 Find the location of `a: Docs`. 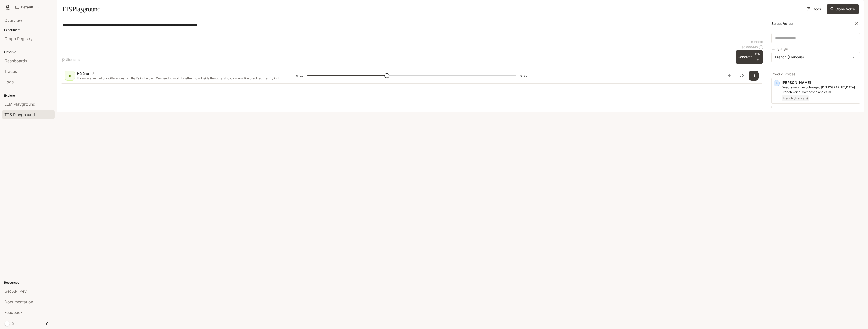

a: Docs is located at coordinates (814, 9).